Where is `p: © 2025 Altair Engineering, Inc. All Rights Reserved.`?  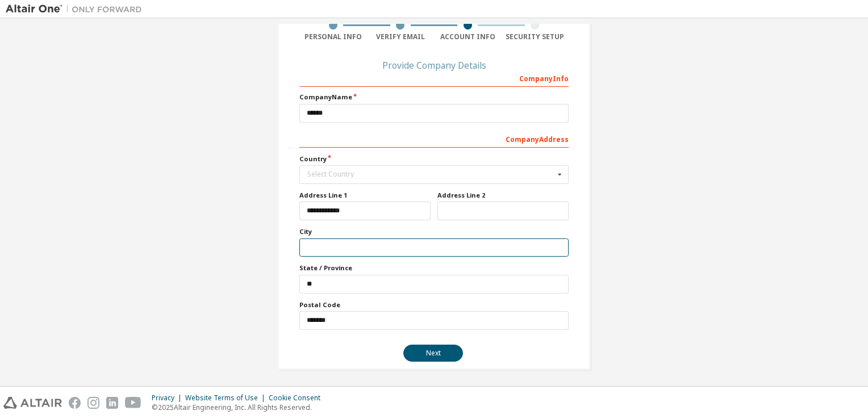
p: © 2025 Altair Engineering, Inc. All Rights Reserved. is located at coordinates (239, 407).